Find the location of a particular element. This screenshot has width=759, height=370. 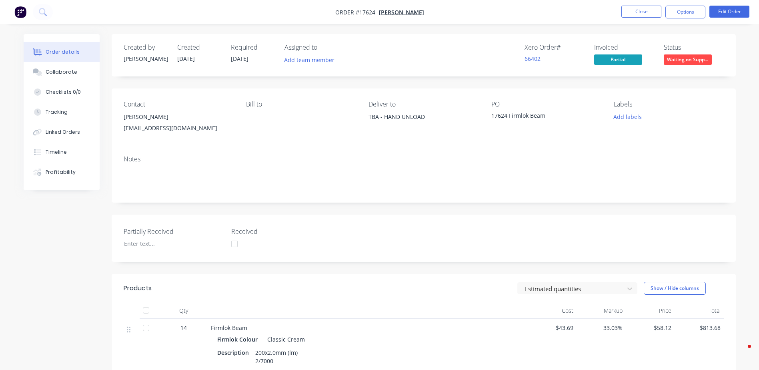

button: Linked Orders is located at coordinates (62, 132).